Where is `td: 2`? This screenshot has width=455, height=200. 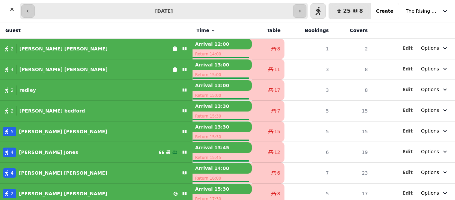 td: 2 is located at coordinates (352, 49).